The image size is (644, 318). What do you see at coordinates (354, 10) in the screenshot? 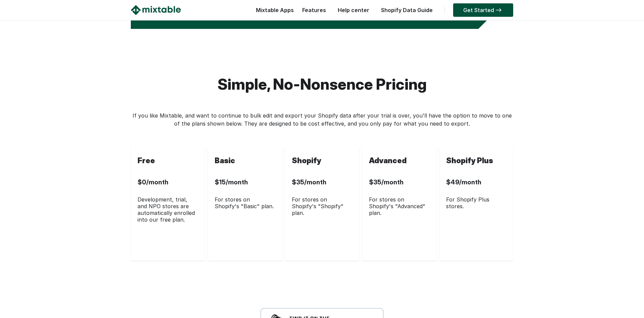
I see `a: Help center` at bounding box center [354, 10].